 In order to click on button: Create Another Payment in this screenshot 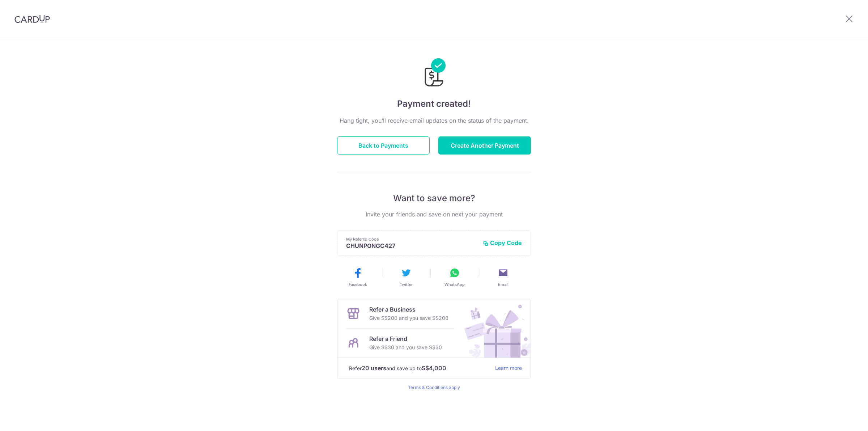, I will do `click(485, 146)`.